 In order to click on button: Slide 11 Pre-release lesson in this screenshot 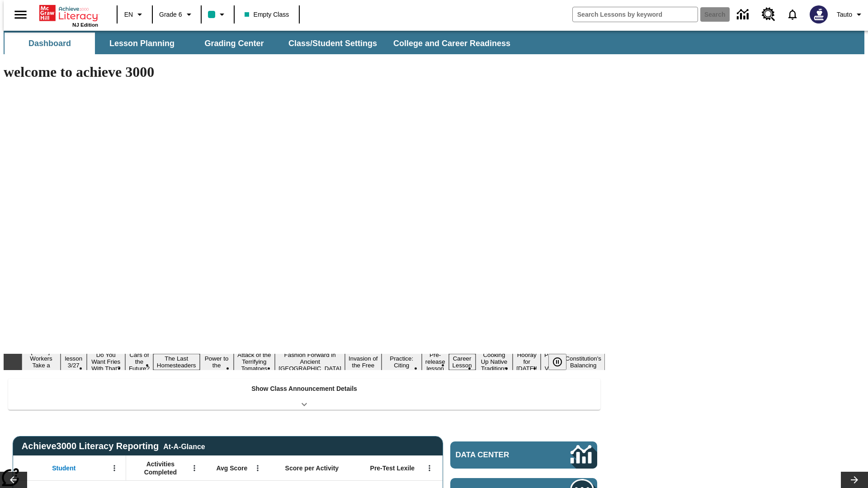, I will do `click(435, 362)`.